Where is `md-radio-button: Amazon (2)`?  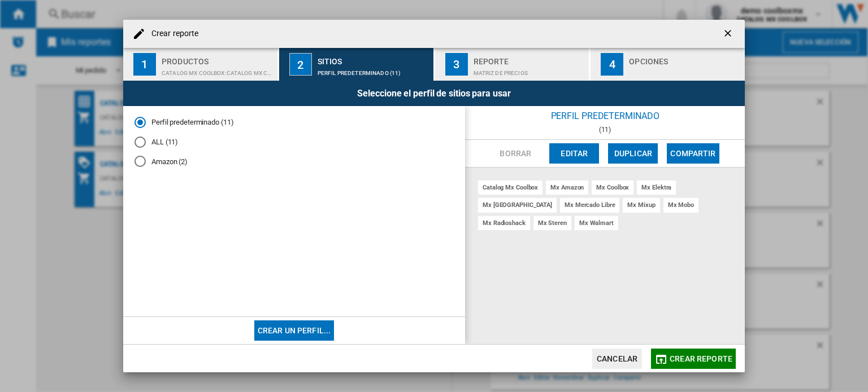 md-radio-button: Amazon (2) is located at coordinates (294, 162).